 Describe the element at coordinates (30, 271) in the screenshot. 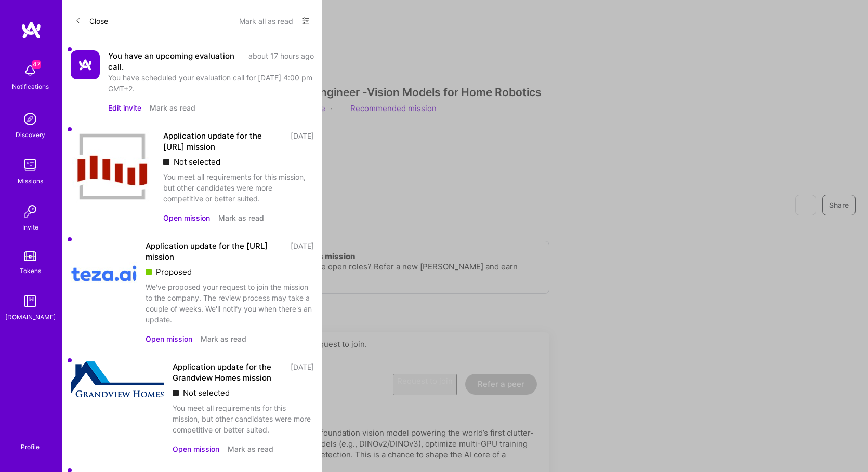

I see `div: Tokens` at that location.